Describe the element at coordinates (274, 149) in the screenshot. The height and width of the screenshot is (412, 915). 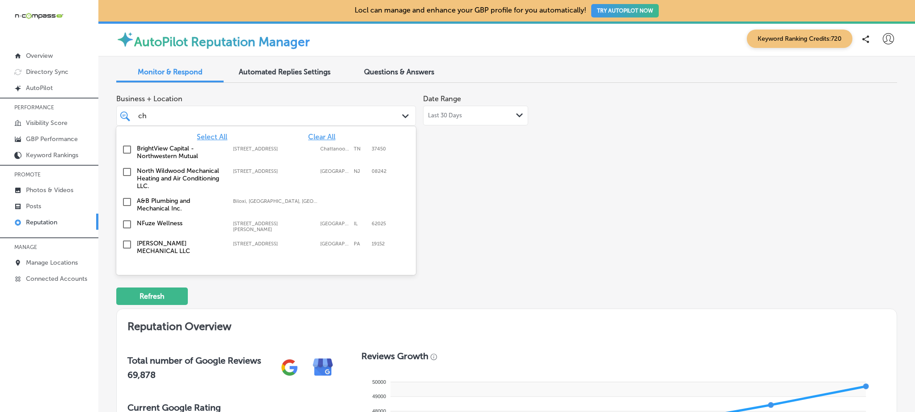
I see `label: 605 Chestnut St Ste 320` at that location.